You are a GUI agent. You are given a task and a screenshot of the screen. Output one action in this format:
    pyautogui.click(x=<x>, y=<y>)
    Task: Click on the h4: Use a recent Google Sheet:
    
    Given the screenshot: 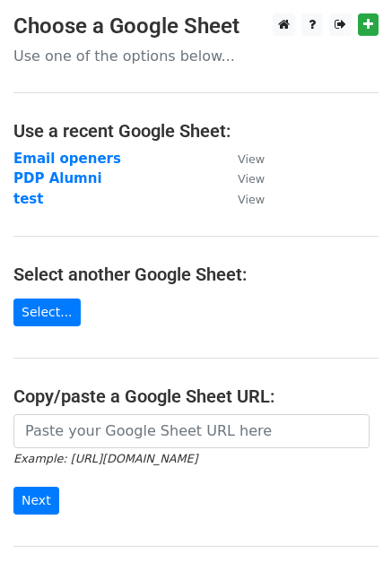 What is the action you would take?
    pyautogui.click(x=195, y=131)
    